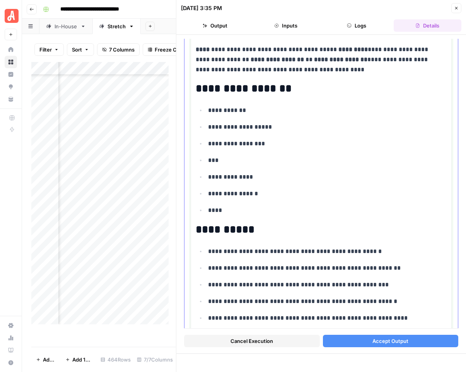  I want to click on span: Add Row, so click(50, 359).